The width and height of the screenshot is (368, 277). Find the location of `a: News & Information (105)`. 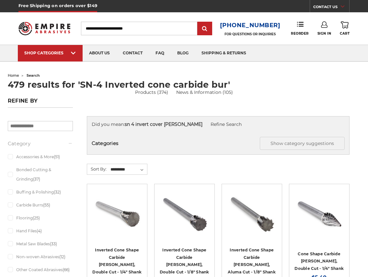

a: News & Information (105) is located at coordinates (204, 92).